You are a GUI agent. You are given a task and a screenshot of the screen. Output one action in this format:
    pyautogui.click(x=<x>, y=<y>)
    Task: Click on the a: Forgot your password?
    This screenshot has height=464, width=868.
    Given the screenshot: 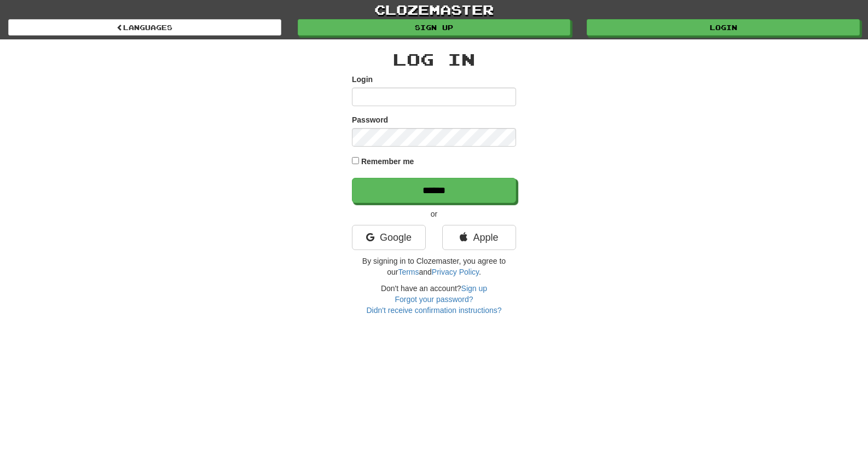 What is the action you would take?
    pyautogui.click(x=434, y=299)
    